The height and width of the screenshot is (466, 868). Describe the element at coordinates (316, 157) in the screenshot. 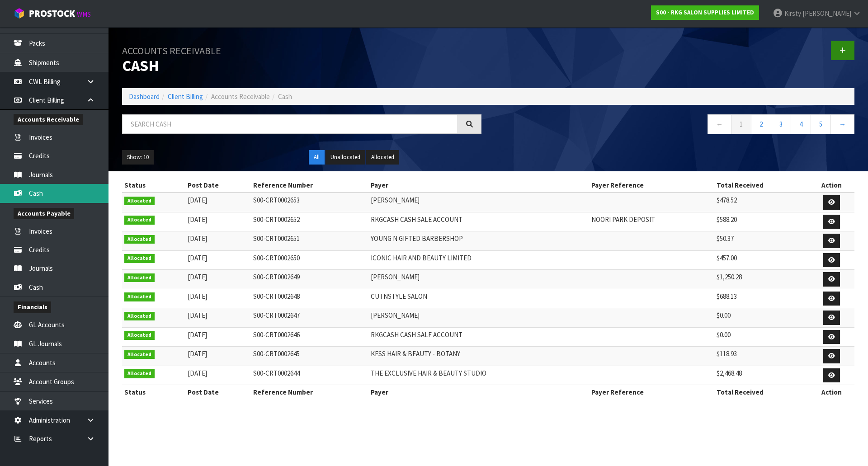

I see `button: All` at that location.